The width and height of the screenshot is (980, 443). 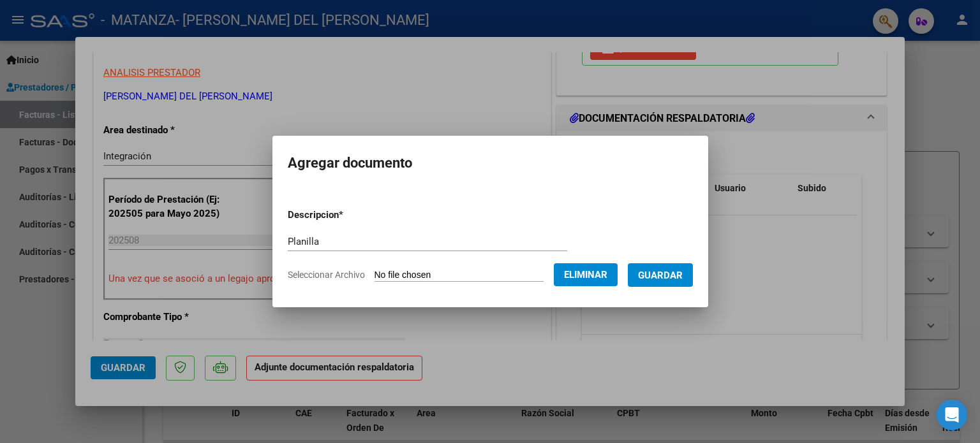 I want to click on button: Eliminar, so click(x=586, y=275).